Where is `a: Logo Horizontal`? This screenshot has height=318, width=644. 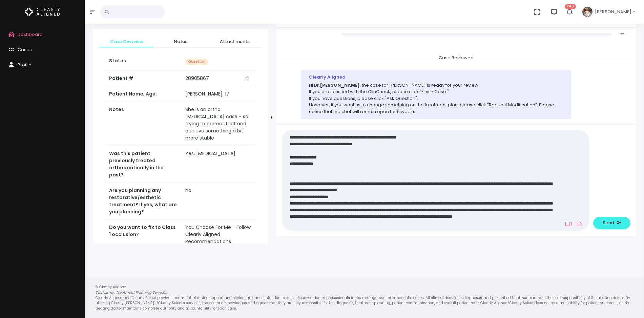 a: Logo Horizontal is located at coordinates (43, 12).